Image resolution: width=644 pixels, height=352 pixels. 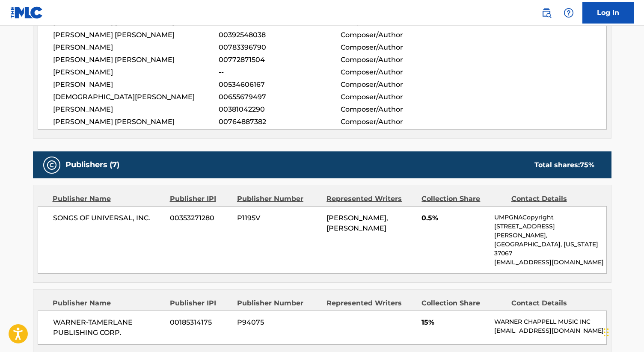 I want to click on h5: Publishers (7), so click(x=93, y=165).